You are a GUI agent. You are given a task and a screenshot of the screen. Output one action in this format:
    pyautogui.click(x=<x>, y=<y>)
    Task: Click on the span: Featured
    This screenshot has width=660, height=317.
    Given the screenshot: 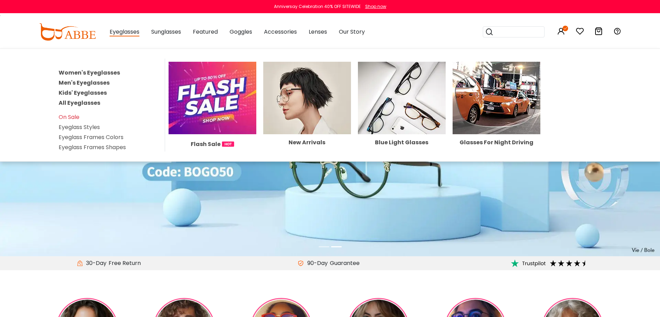 What is the action you would take?
    pyautogui.click(x=205, y=32)
    